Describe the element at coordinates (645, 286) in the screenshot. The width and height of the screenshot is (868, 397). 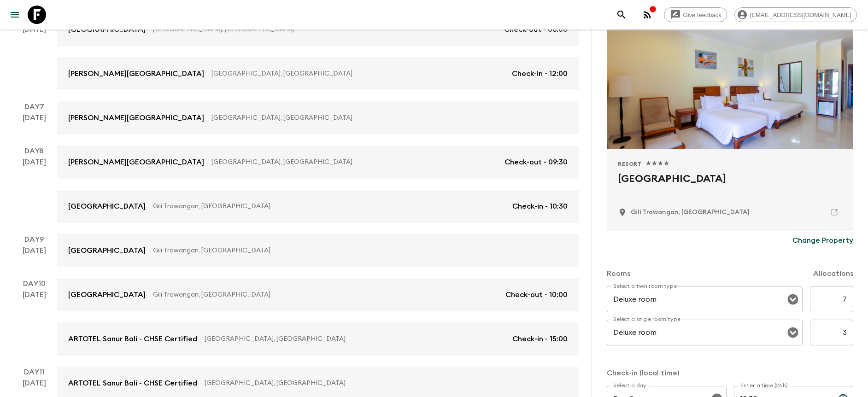
I see `label: Select a twin room type` at that location.